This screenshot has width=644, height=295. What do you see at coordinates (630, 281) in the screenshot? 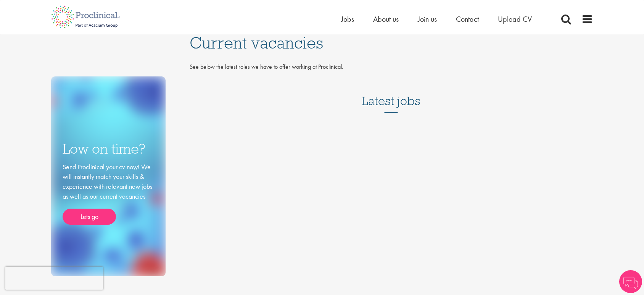
I see `img: Chatbot` at bounding box center [630, 281].